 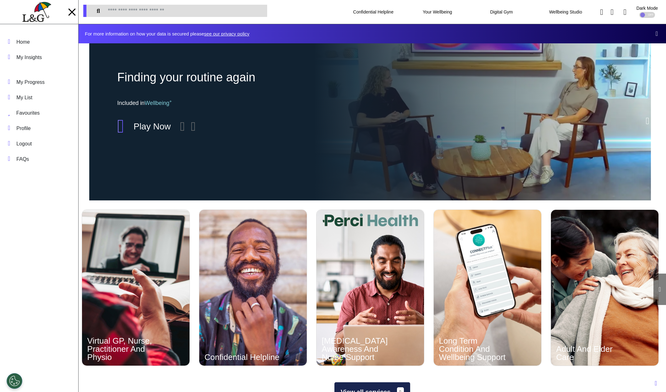 I want to click on div: Finding your routine again, so click(x=272, y=77).